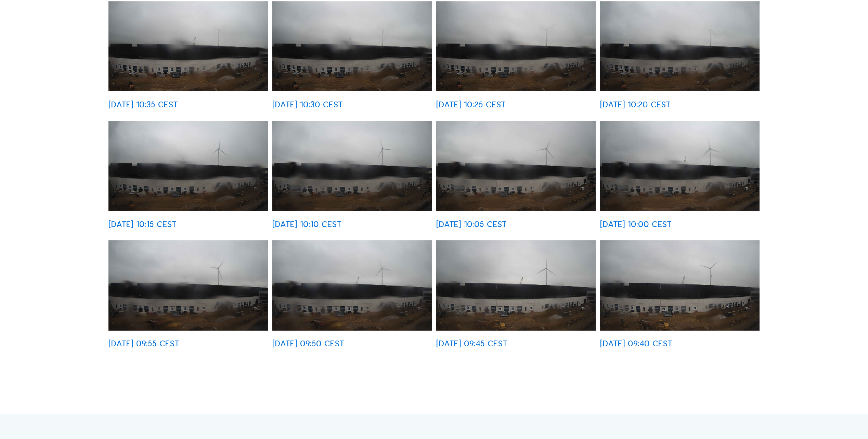 The image size is (868, 439). Describe the element at coordinates (352, 166) in the screenshot. I see `img: image_53504249` at that location.